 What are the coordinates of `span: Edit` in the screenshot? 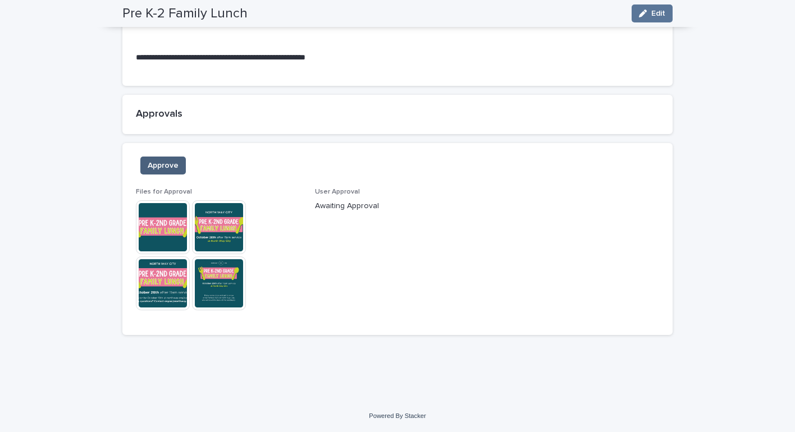 It's located at (658, 13).